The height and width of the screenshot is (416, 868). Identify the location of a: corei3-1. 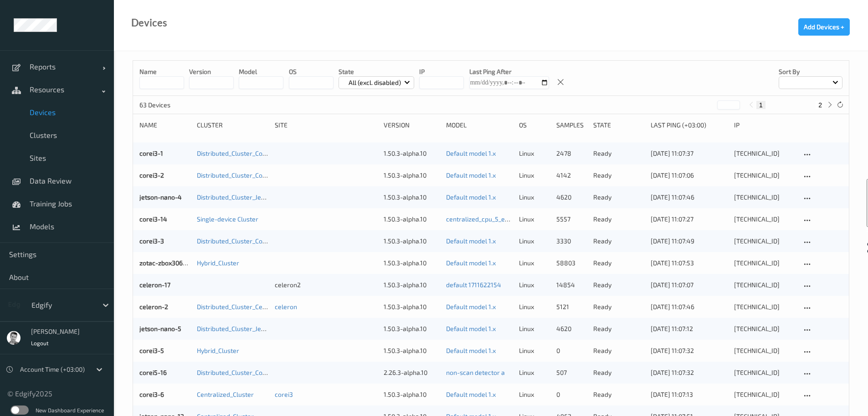
(151, 153).